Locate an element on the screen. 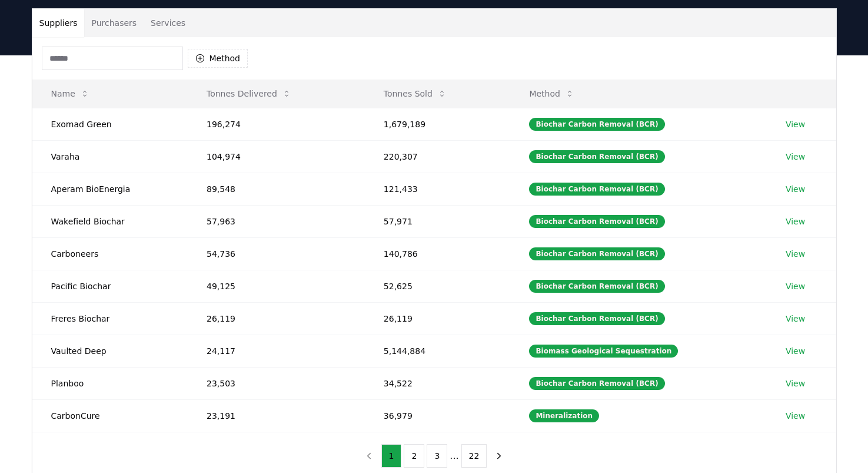 This screenshot has height=473, width=868. td: 140,786 is located at coordinates (438, 253).